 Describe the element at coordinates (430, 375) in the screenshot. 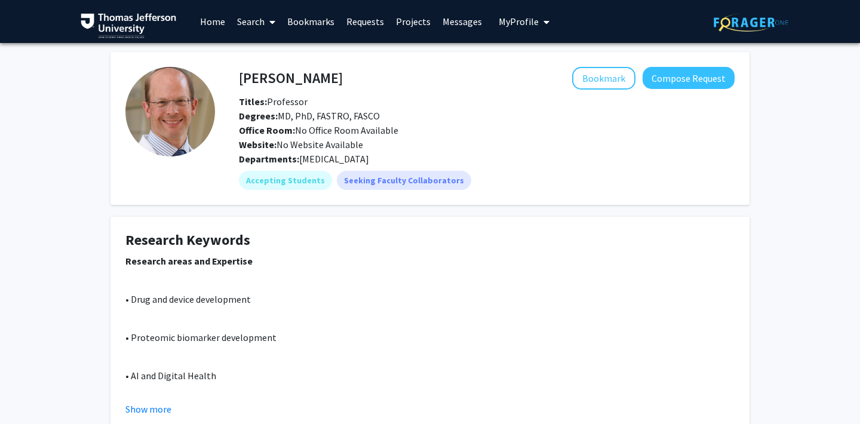

I see `p: • AI and Digital Health` at that location.